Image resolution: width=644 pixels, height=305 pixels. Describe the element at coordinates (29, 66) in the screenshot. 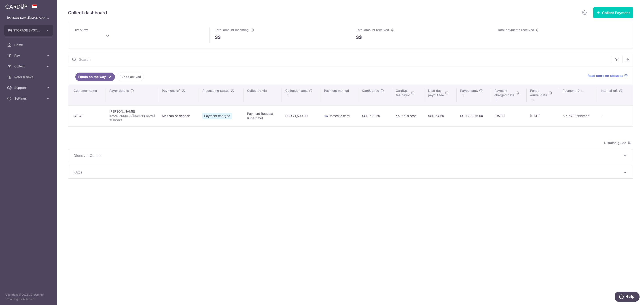

I see `span: Collect` at that location.